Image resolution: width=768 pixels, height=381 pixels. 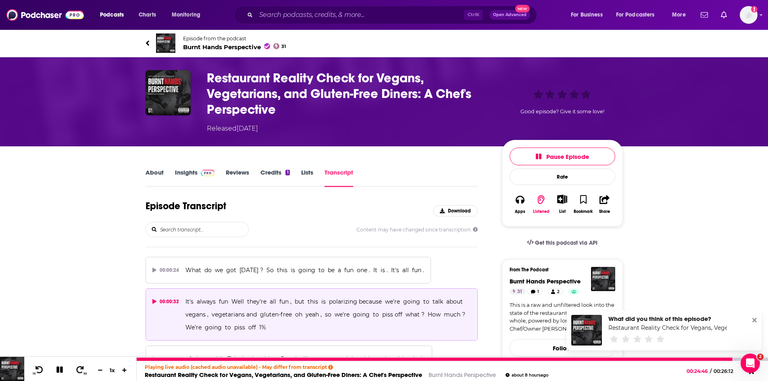 I want to click on button: Listened, so click(x=541, y=204).